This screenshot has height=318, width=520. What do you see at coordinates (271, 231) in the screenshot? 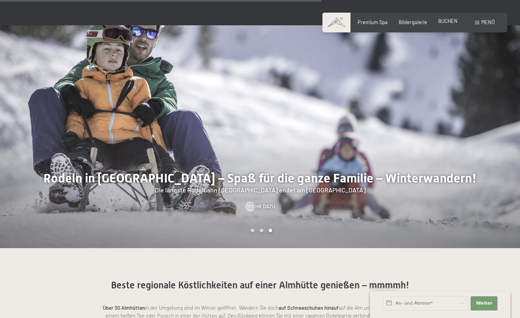
I see `div: Carousel Page 3 (Current Slide)` at bounding box center [271, 231].